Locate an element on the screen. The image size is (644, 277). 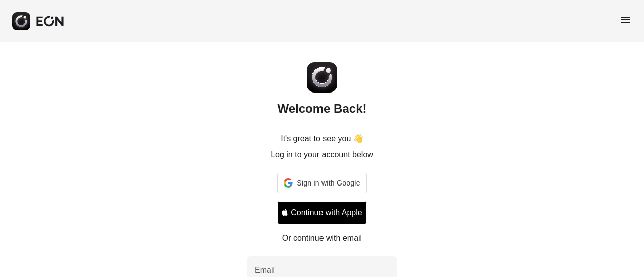
p: Or continue with email is located at coordinates (322, 238).